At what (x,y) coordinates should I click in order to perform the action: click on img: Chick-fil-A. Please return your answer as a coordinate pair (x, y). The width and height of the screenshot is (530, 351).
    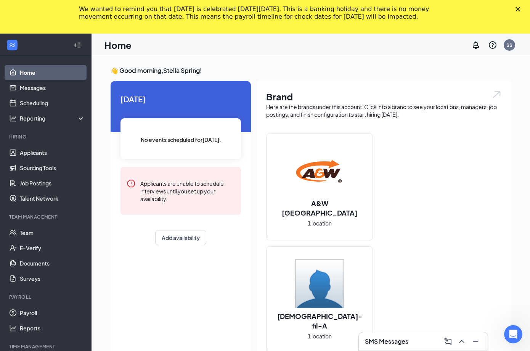
    Looking at the image, I should click on (319, 284).